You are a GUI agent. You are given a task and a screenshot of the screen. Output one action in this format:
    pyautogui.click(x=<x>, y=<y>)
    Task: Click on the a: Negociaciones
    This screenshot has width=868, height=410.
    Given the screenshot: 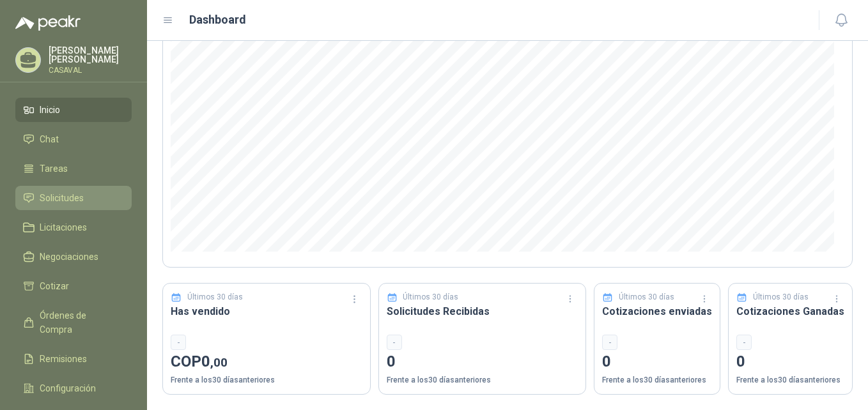 What is the action you would take?
    pyautogui.click(x=74, y=256)
    